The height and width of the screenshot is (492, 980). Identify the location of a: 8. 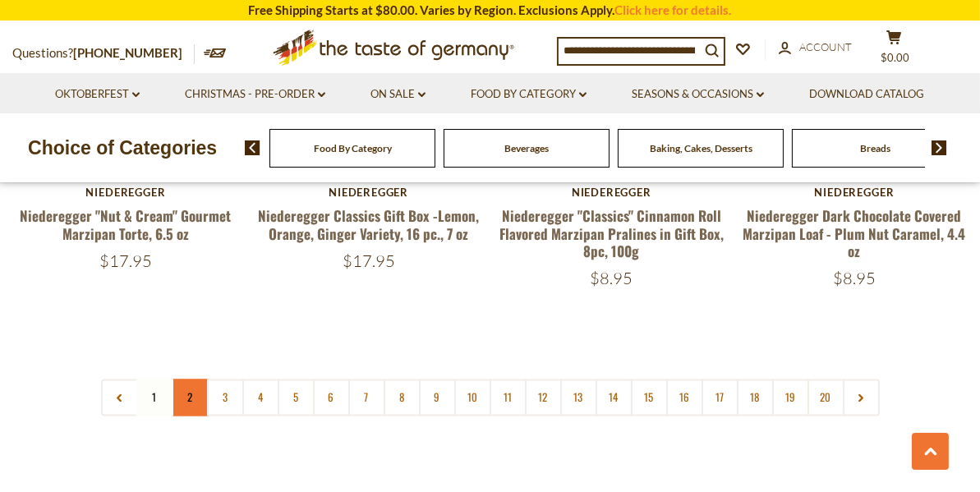
(402, 398).